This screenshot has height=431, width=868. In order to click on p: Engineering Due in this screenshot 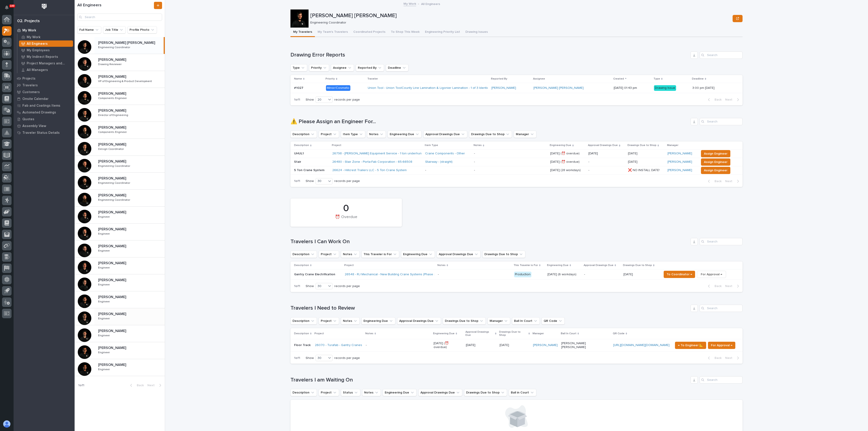, I will do `click(560, 145)`.